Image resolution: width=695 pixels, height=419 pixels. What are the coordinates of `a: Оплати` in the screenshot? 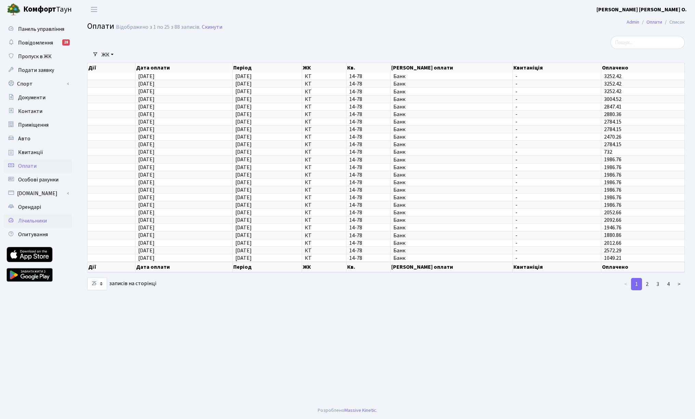 It's located at (654, 22).